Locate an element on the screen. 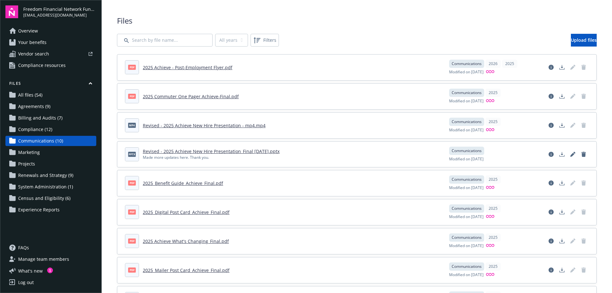 This screenshot has height=293, width=612. a: Revised - 2025 Achieve New Hire Presentation - mp4.mp4 is located at coordinates (204, 125).